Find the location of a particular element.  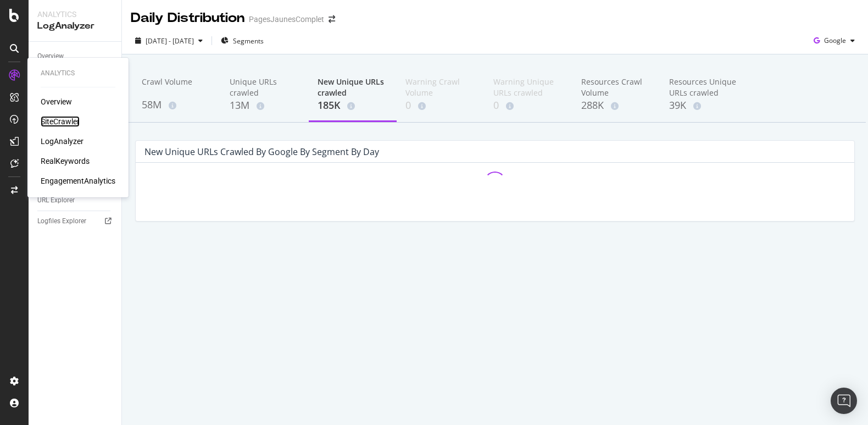

a: SiteCrawler is located at coordinates (60, 122).